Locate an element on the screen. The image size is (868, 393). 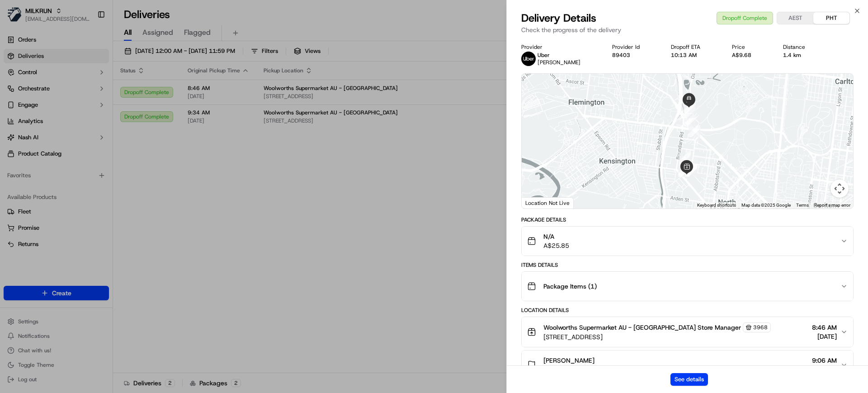
div: Items Details is located at coordinates (687, 266).